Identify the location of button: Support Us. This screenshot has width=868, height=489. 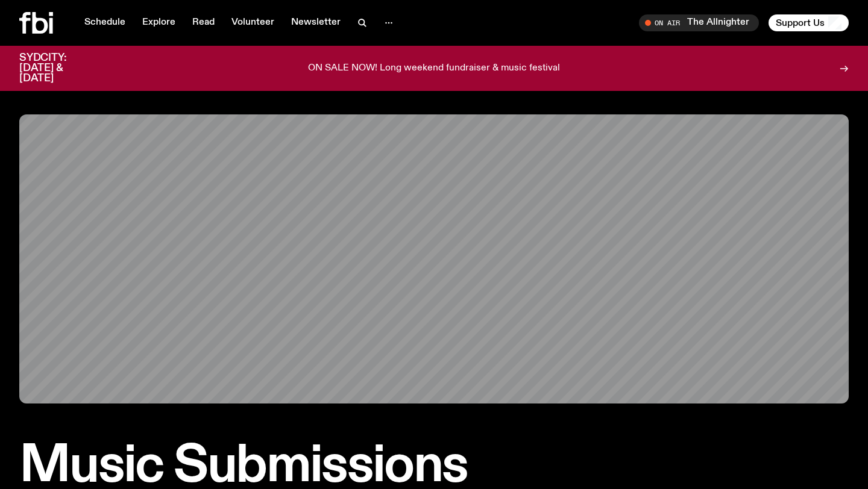
(809, 23).